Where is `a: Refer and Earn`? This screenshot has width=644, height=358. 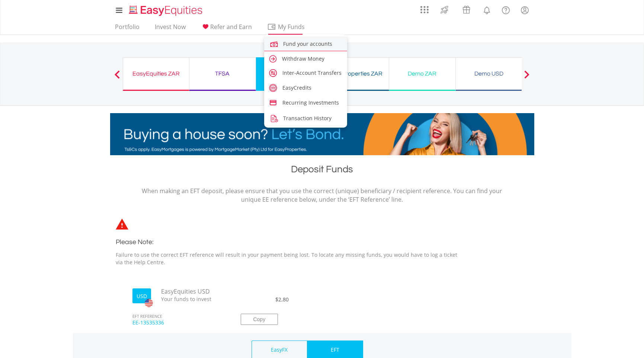 a: Refer and Earn is located at coordinates (226, 29).